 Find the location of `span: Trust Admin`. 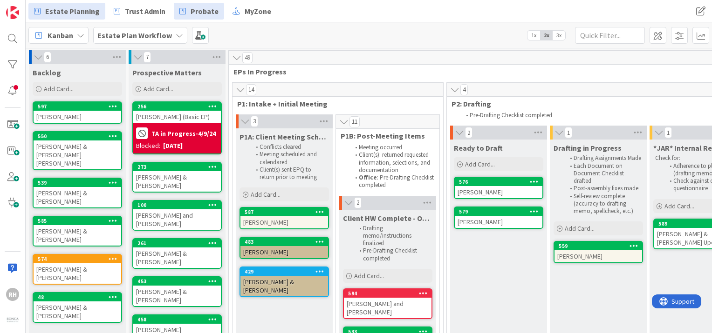

span: Trust Admin is located at coordinates (145, 11).